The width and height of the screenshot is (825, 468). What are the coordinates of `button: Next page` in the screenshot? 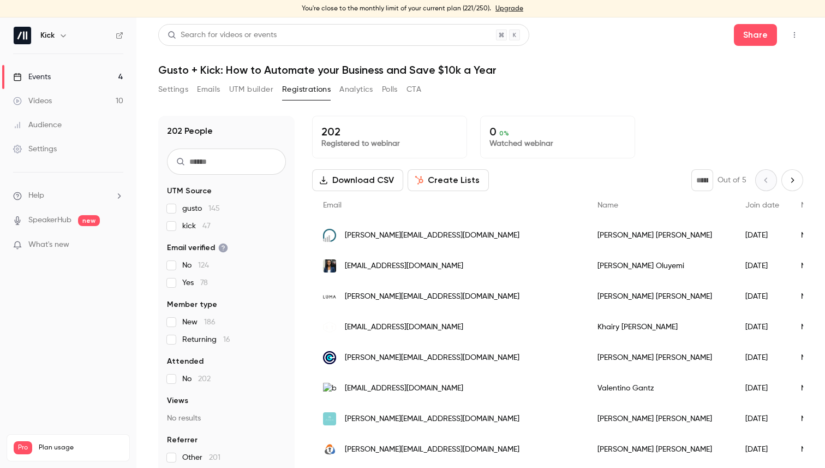 It's located at (793, 180).